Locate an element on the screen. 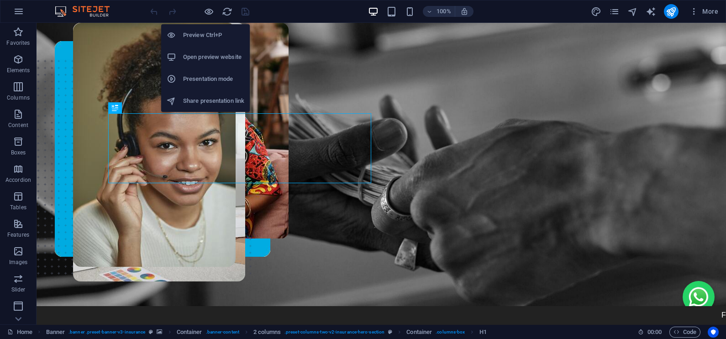  button: pages is located at coordinates (615, 11).